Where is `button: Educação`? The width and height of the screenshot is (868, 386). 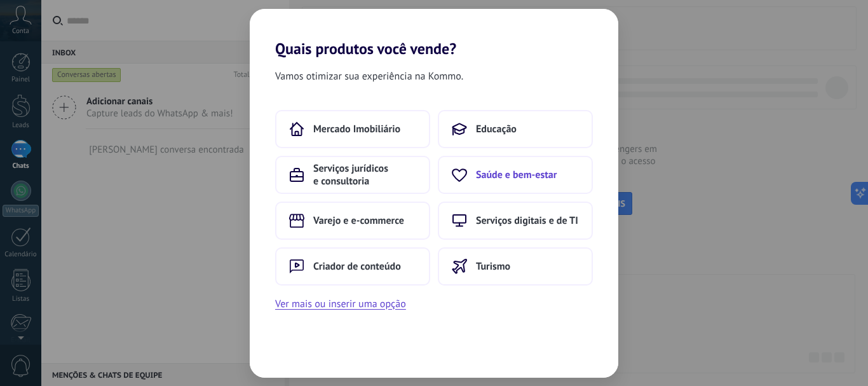 button: Educação is located at coordinates (515, 129).